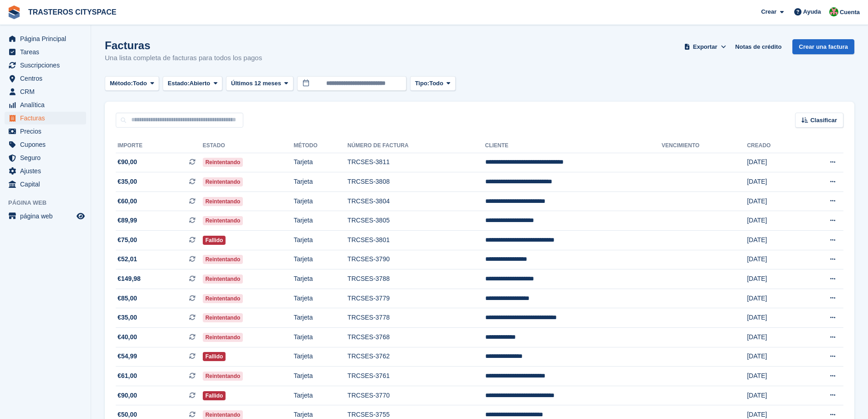  What do you see at coordinates (47, 92) in the screenshot?
I see `span: CRM` at bounding box center [47, 92].